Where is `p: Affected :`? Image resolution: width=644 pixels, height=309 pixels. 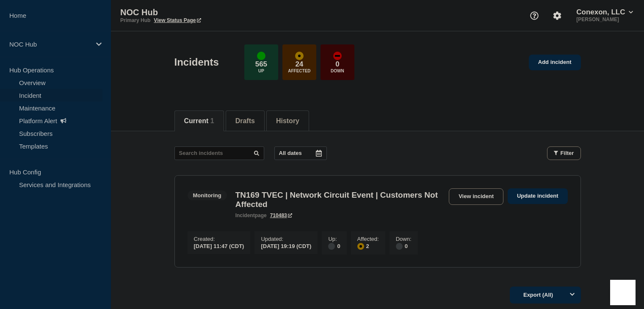
p: Affected : is located at coordinates (368, 238).